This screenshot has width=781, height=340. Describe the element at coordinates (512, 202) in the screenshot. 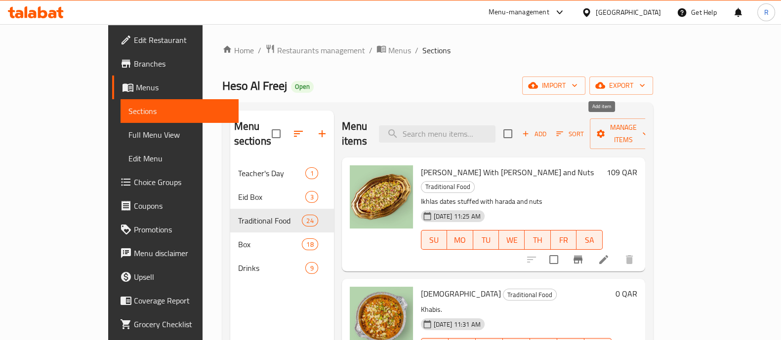

I see `p: Ikhlas dates stuffed with harada and nuts` at that location.